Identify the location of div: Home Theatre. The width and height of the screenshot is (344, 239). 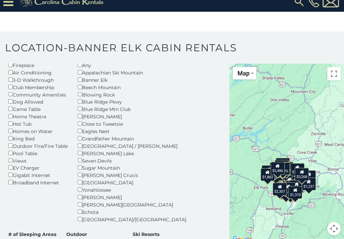
(38, 116).